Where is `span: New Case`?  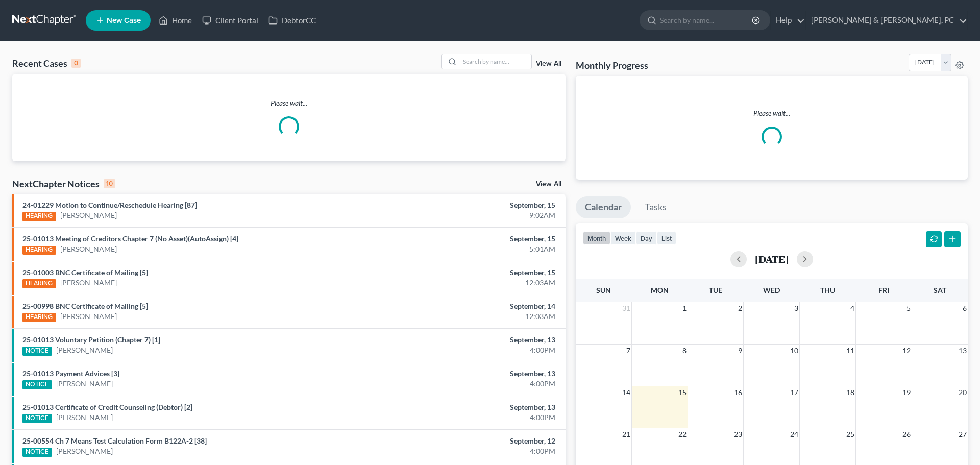
span: New Case is located at coordinates (124, 21).